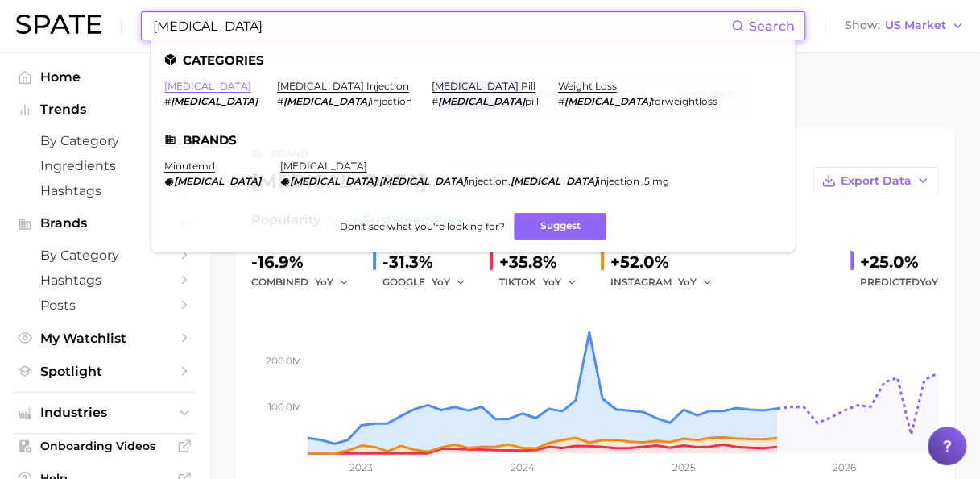 Image resolution: width=980 pixels, height=479 pixels. Describe the element at coordinates (105, 223) in the screenshot. I see `span: Brands` at that location.